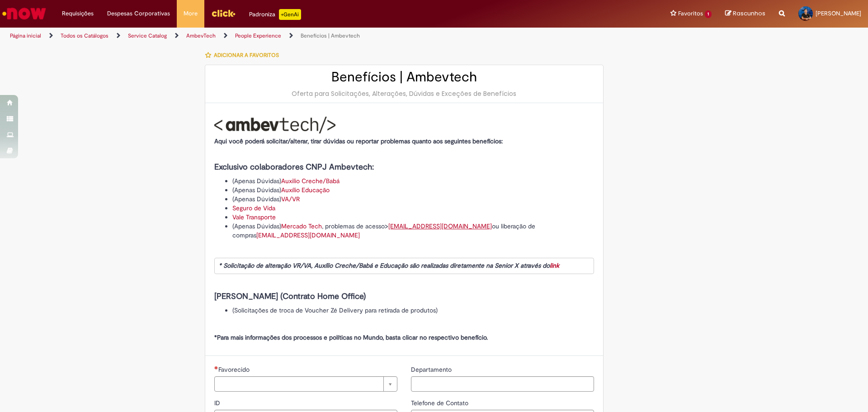  Describe the element at coordinates (201, 36) in the screenshot. I see `a: AmbevTech` at that location.